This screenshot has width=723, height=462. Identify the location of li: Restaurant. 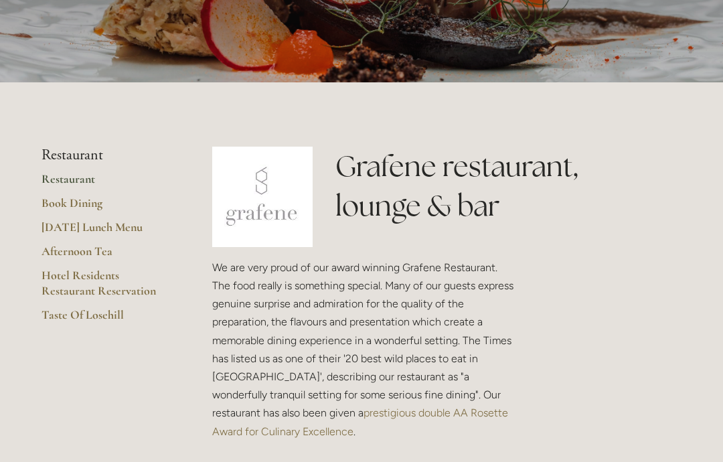
(105, 155).